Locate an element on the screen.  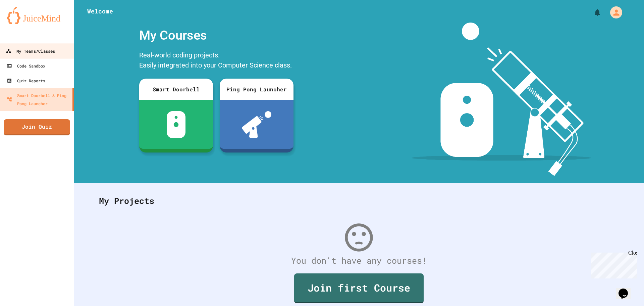
img: sdb-white.svg is located at coordinates (176, 125).